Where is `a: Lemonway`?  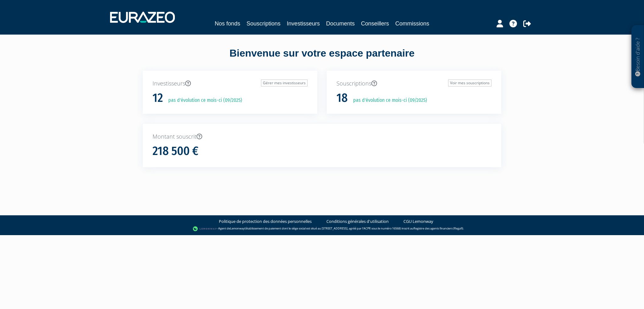 a: Lemonway is located at coordinates (237, 228).